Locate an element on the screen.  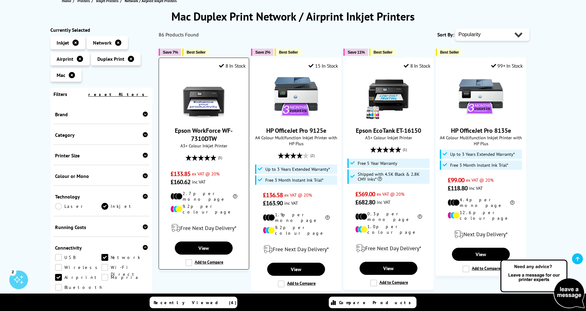
a: Network is located at coordinates (124, 257).